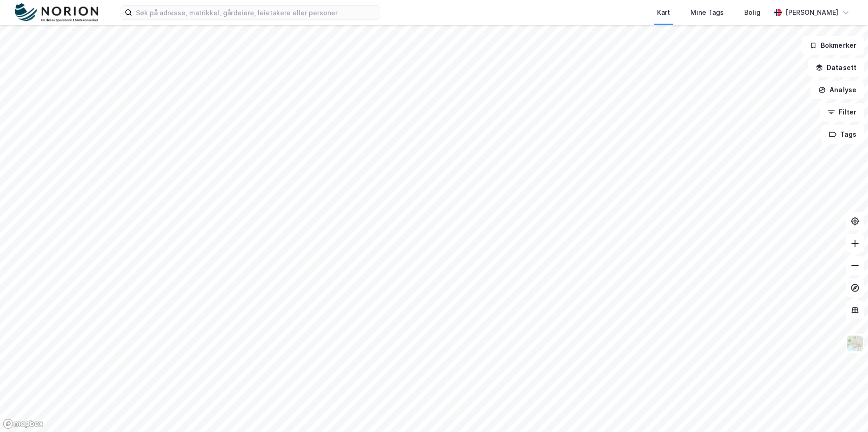 This screenshot has height=432, width=868. What do you see at coordinates (256, 12) in the screenshot?
I see `input: Søk på adresse, matrikkel, gårdeiere, leietakere eller personer` at bounding box center [256, 12].